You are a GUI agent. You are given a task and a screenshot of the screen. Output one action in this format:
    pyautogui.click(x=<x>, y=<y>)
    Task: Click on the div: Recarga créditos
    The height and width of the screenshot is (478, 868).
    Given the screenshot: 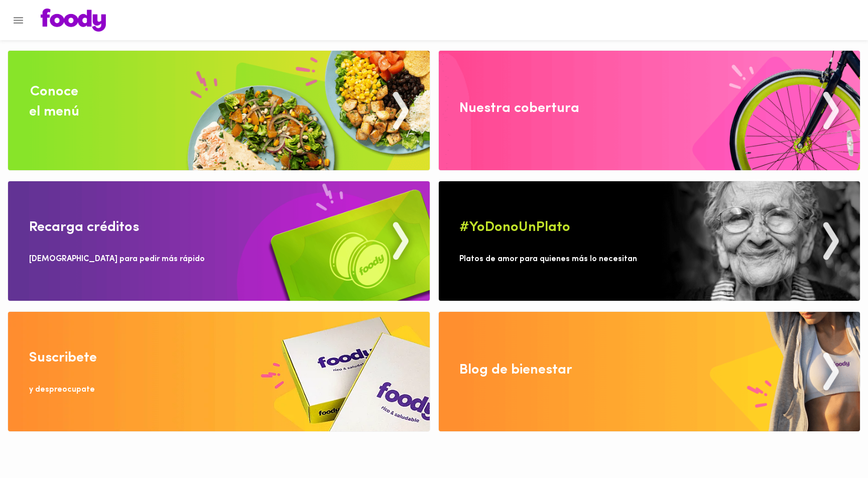 What is the action you would take?
    pyautogui.click(x=84, y=228)
    